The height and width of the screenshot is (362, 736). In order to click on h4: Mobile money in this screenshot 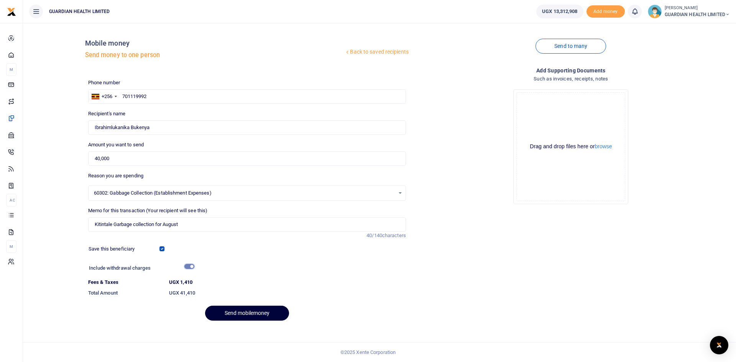, I will do `click(215, 43)`.